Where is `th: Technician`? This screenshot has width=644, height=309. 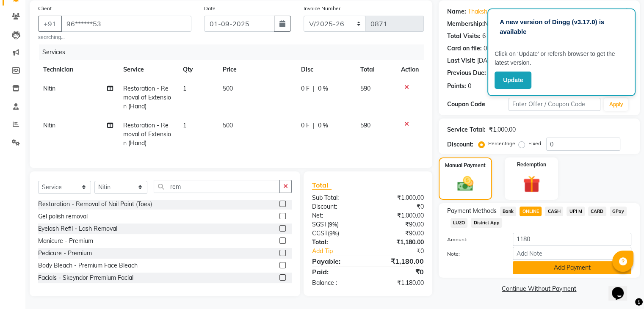 th: Technician is located at coordinates (78, 70).